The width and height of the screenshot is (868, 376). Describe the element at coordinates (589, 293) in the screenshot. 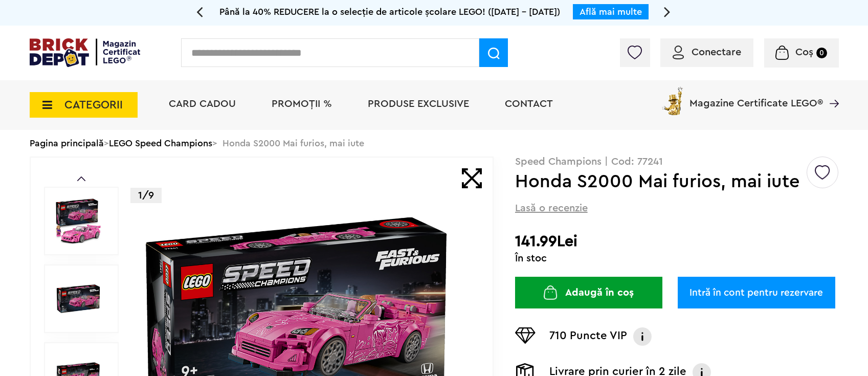

I see `button: Adaugă în coș` at that location.